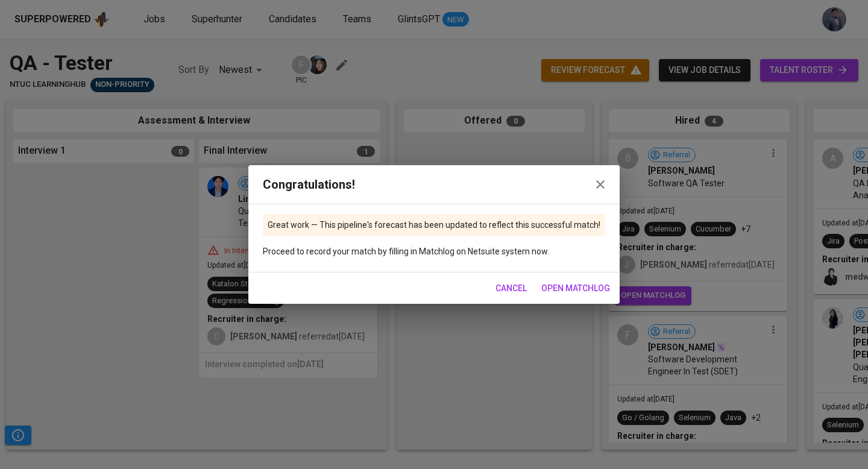 The image size is (868, 469). Describe the element at coordinates (434, 225) in the screenshot. I see `p: Great work — This pipeline's forecast has been updated to reflect this successful match!` at that location.